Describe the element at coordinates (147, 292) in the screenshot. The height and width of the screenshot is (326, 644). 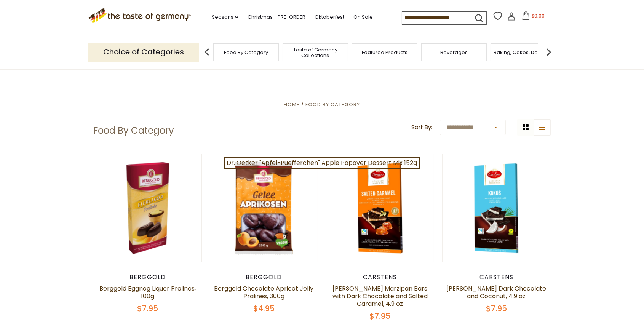
I see `a: Berggold Eggnog Liquor Pralines, 100g` at that location.